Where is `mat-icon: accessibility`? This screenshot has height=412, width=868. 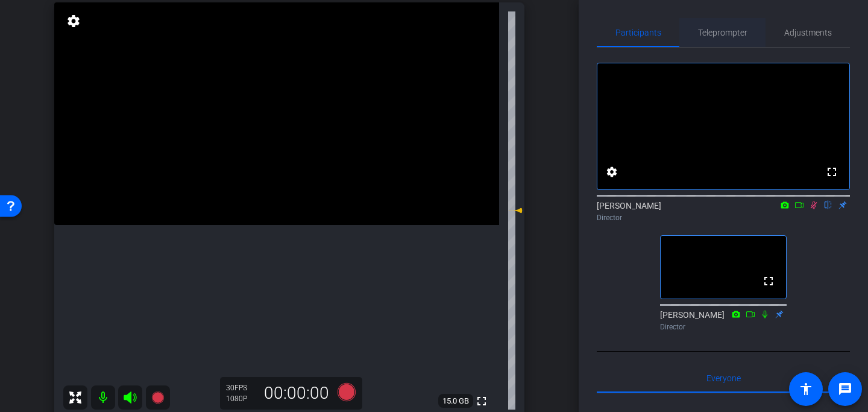 mat-icon: accessibility is located at coordinates (806, 389).